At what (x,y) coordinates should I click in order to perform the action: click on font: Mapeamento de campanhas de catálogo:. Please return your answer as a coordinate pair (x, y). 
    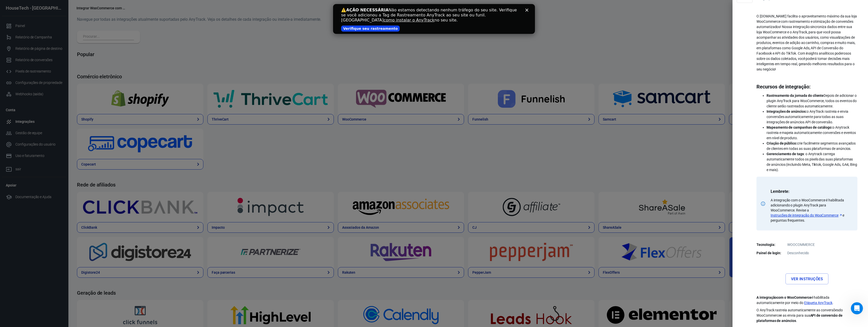
    Looking at the image, I should click on (799, 127).